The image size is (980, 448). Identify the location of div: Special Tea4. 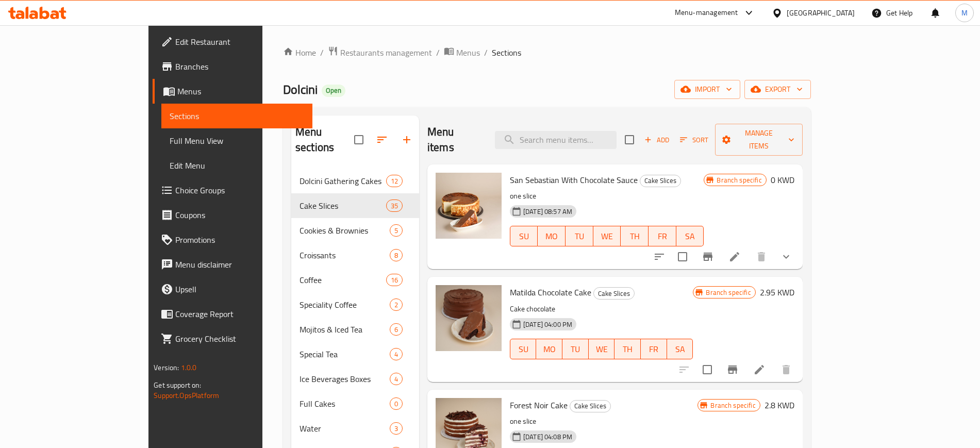
(355, 354).